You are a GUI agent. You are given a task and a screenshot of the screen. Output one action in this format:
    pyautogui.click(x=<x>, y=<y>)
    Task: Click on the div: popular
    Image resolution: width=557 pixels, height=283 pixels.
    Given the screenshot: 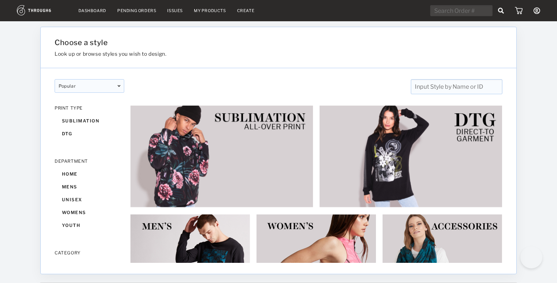 What is the action you would take?
    pyautogui.click(x=89, y=86)
    